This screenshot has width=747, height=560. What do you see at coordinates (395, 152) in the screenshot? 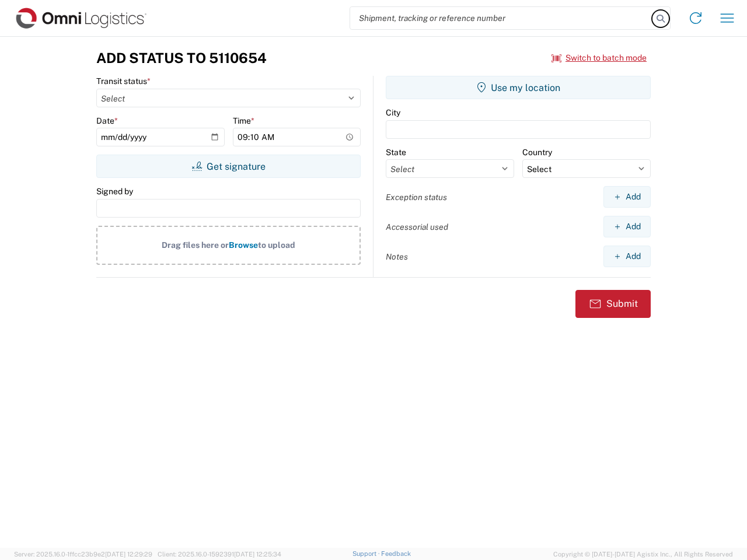
I see `label: State` at bounding box center [395, 152].